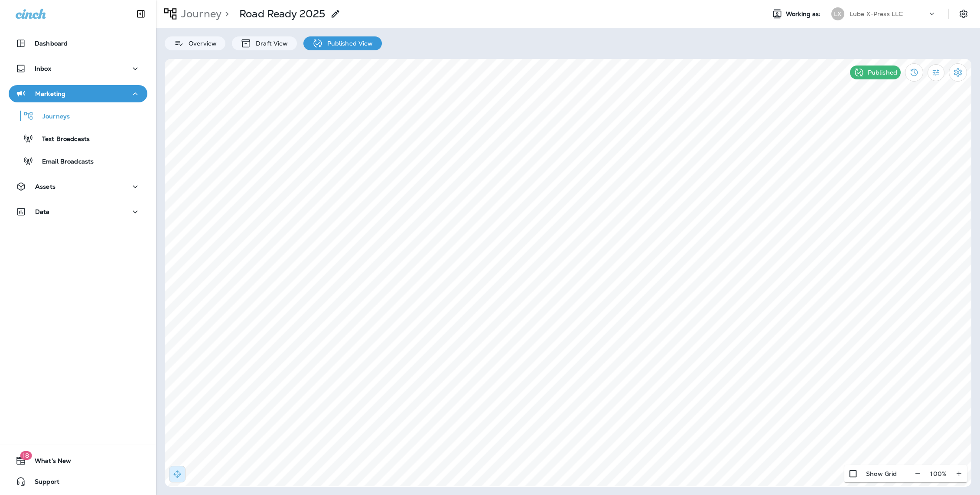 The height and width of the screenshot is (495, 980). I want to click on button: Assets, so click(78, 186).